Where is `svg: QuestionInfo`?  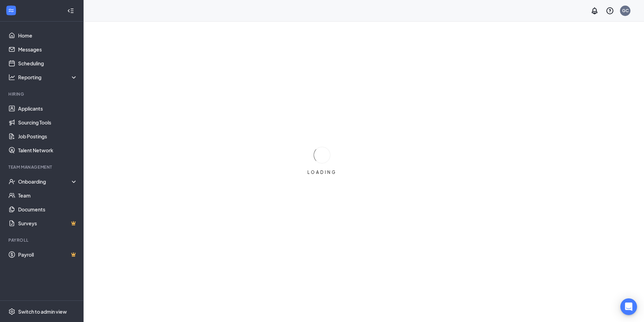
svg: QuestionInfo is located at coordinates (610, 11).